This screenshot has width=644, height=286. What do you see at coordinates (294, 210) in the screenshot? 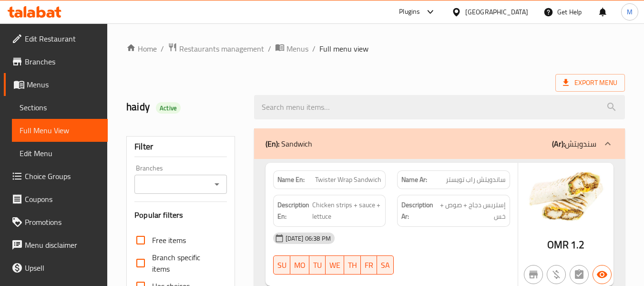
I see `strong: Description En:` at bounding box center [294, 210].